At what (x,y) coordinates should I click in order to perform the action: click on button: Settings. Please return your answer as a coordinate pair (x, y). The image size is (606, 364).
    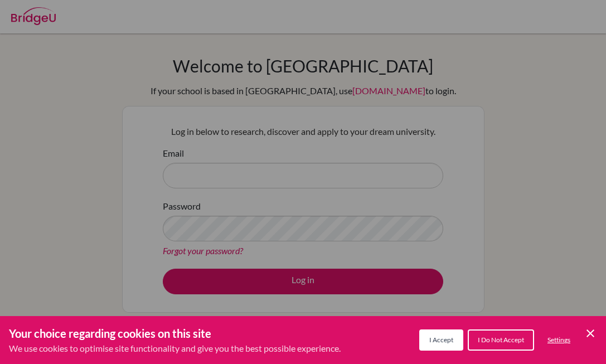
    Looking at the image, I should click on (559, 340).